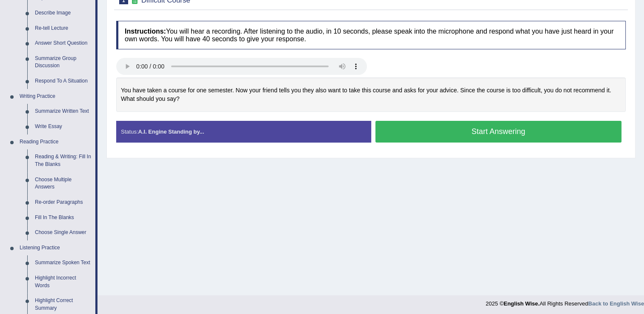 The width and height of the screenshot is (644, 314). Describe the element at coordinates (63, 233) in the screenshot. I see `a: Choose Single Answer` at that location.